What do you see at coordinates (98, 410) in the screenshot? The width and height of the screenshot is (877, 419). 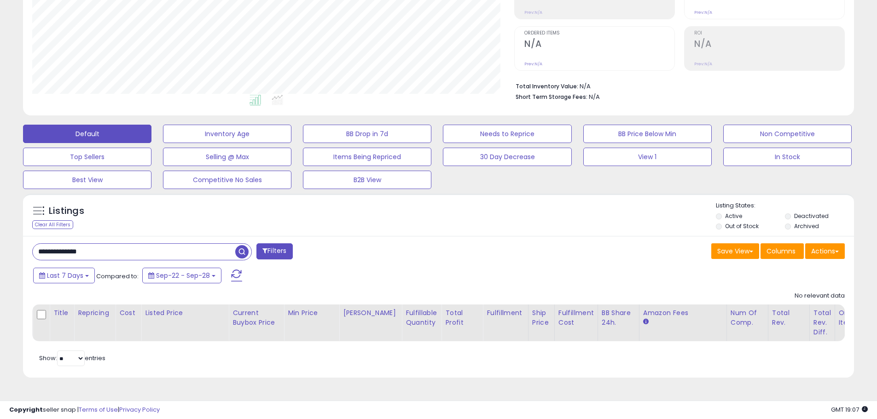 I see `a: Terms of Use` at bounding box center [98, 410].